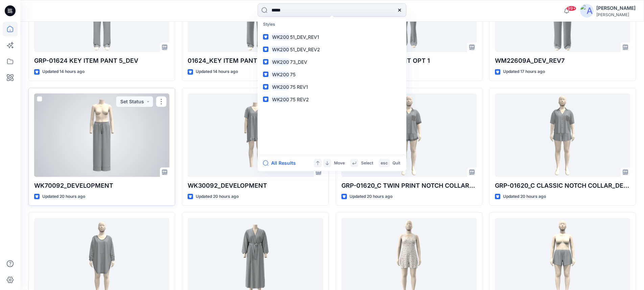  I want to click on span: 75 REV2, so click(300, 99).